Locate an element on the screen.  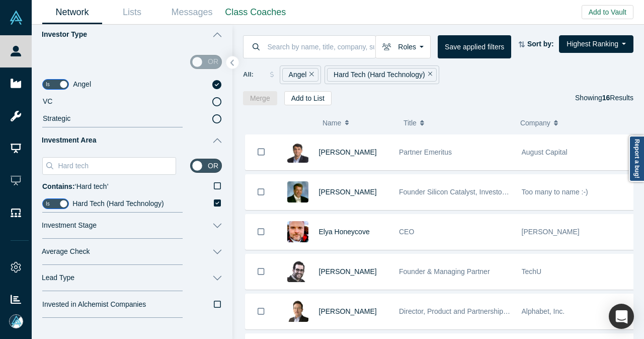
span: Investor Type is located at coordinates (65, 34).